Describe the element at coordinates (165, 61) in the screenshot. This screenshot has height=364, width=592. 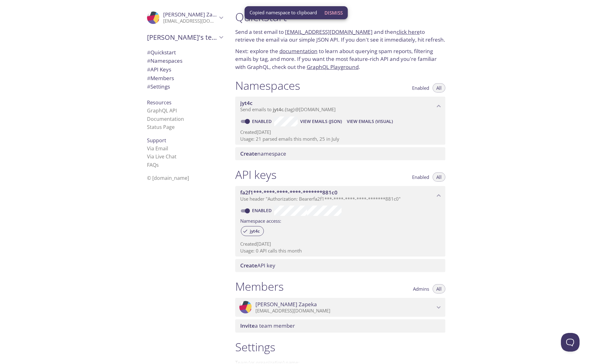
I see `span: Namespaces` at that location.